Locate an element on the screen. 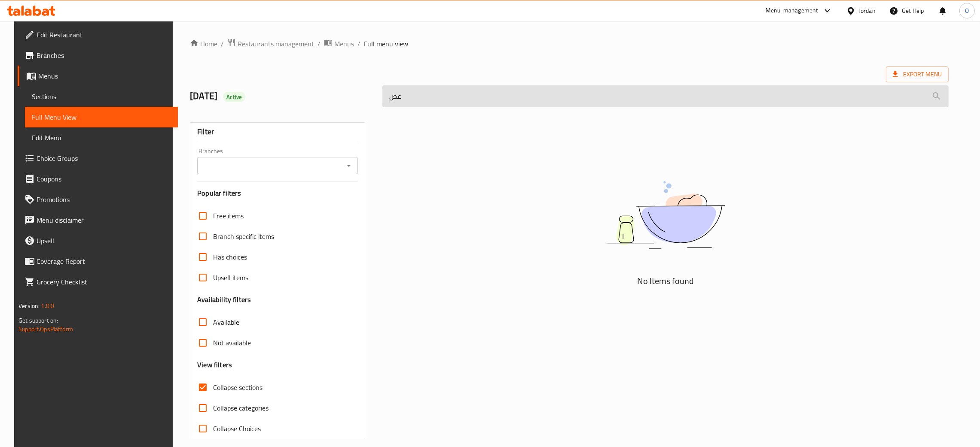  span: O is located at coordinates (967, 11).